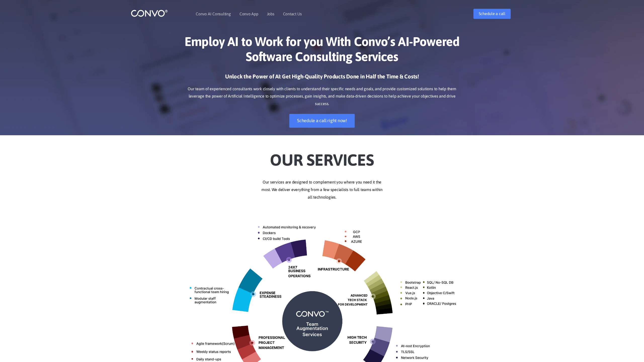 Image resolution: width=644 pixels, height=362 pixels. Describe the element at coordinates (149, 13) in the screenshot. I see `img: logo_1.png` at that location.